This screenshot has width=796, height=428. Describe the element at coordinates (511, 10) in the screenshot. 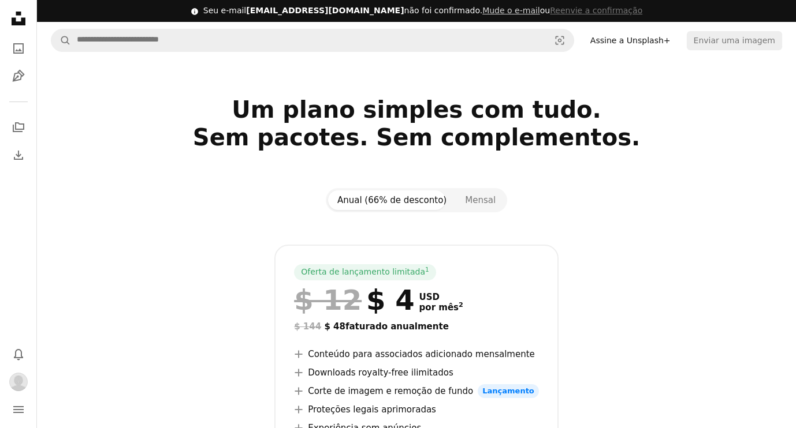

I see `a: Mude o e-mail` at that location.